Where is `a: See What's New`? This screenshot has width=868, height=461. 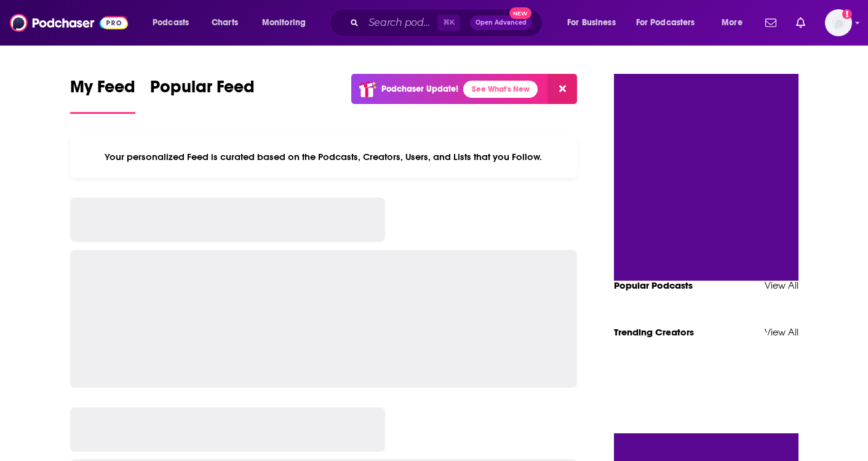
a: See What's New is located at coordinates (500, 89).